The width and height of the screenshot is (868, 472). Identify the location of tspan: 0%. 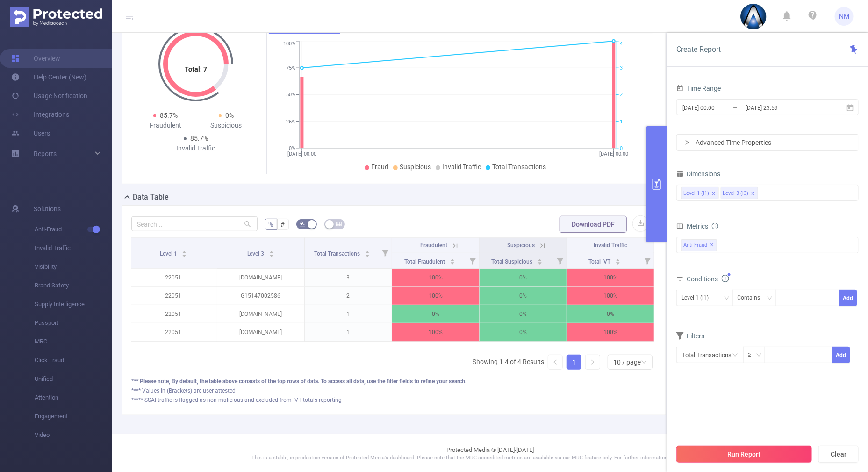
(292, 148).